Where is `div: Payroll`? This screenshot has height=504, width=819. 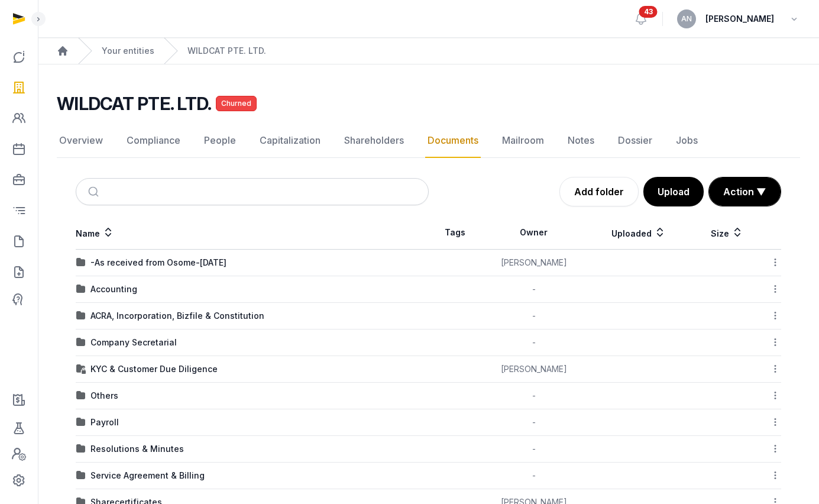 div: Payroll is located at coordinates (105, 422).